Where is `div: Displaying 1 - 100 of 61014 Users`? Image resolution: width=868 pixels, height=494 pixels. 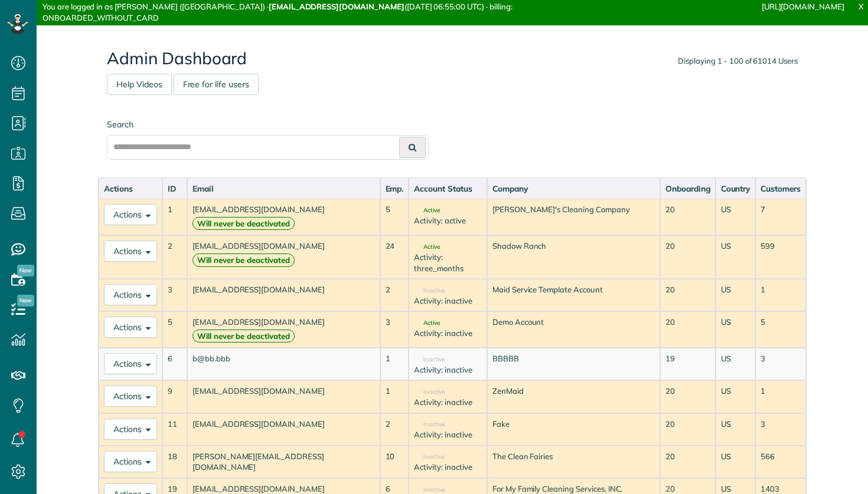 div: Displaying 1 - 100 of 61014 Users is located at coordinates (738, 61).